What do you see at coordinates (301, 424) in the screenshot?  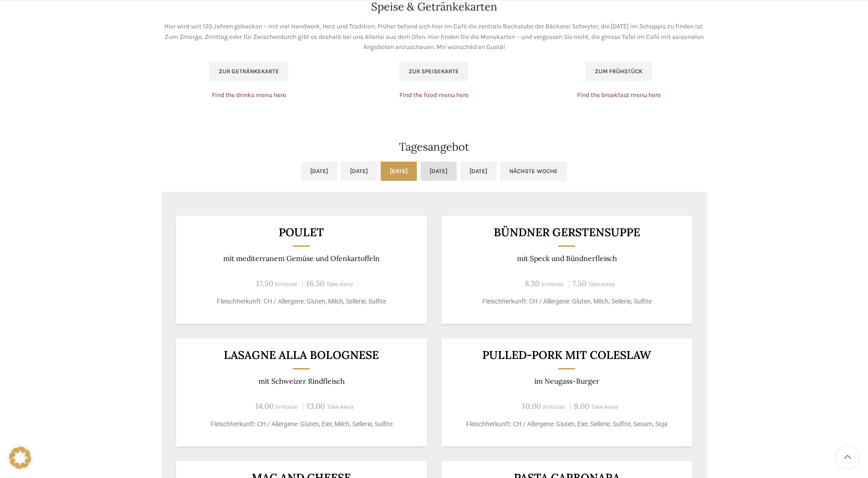 I see `p: Fleischherkunft: CH / Allergene: Gluten, Eier, Milch, Sellerie, Sulfite` at bounding box center [301, 424].